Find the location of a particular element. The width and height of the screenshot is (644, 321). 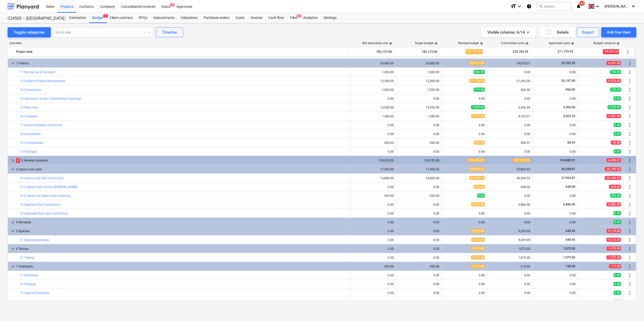

div: 12,300.00 is located at coordinates (373, 81).